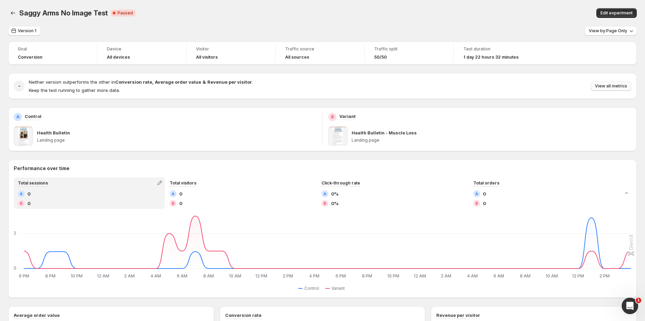 The height and width of the screenshot is (321, 645). Describe the element at coordinates (341, 183) in the screenshot. I see `span: Click-through rate` at that location.